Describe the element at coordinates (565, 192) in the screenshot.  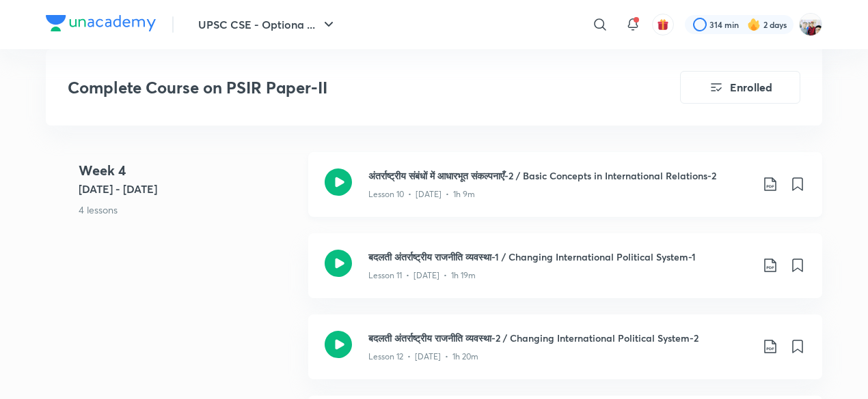
I see `a: अंतर्राष्ट्रीय संबंधों में आधारभूत संकल्पनाएँ-2 / Basic Concepts in International Relations-2Less...` at that location.